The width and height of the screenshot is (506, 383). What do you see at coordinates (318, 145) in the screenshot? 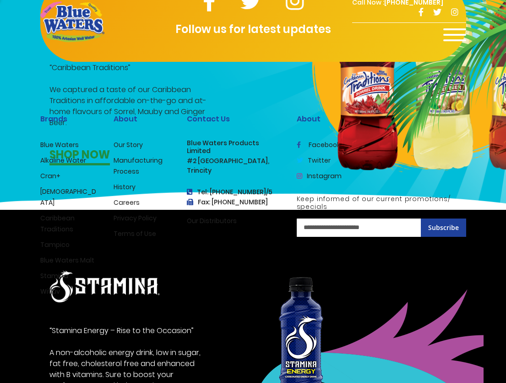
I see `a: facebook` at bounding box center [318, 145].